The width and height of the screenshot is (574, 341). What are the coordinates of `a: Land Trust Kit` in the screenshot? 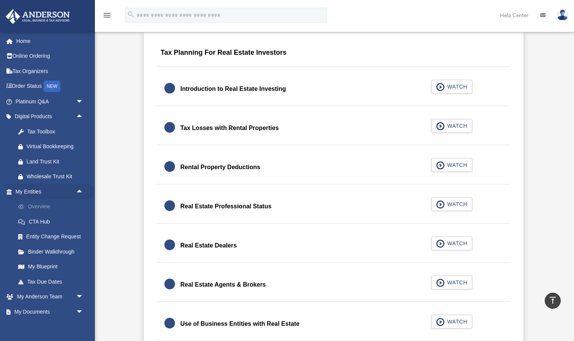 It's located at (53, 161).